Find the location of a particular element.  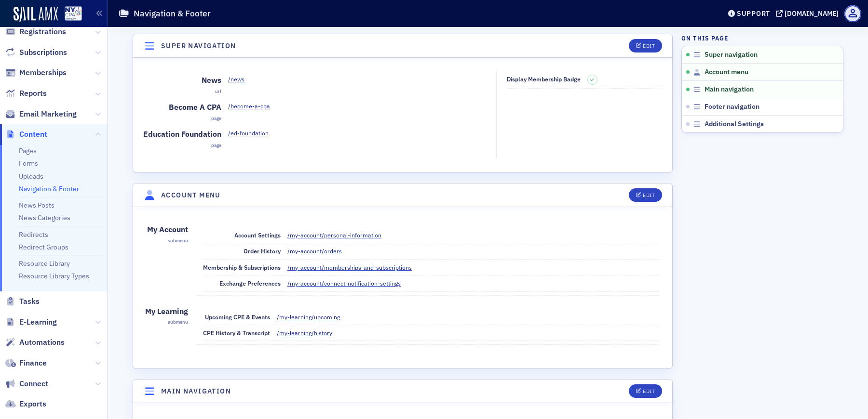

a: /my-learning/upcoming is located at coordinates (312, 317).